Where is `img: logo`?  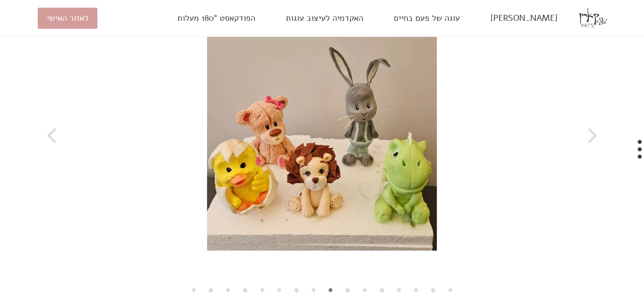
img: logo is located at coordinates (592, 18).